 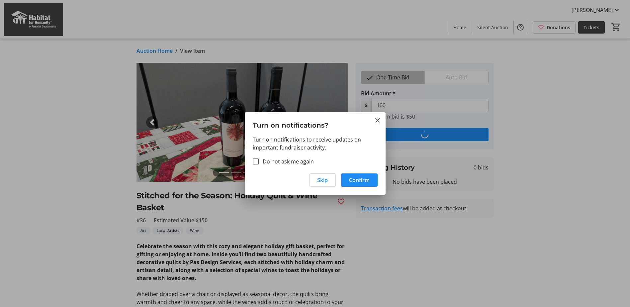 What do you see at coordinates (286, 161) in the screenshot?
I see `label: Do not ask me again` at bounding box center [286, 161].